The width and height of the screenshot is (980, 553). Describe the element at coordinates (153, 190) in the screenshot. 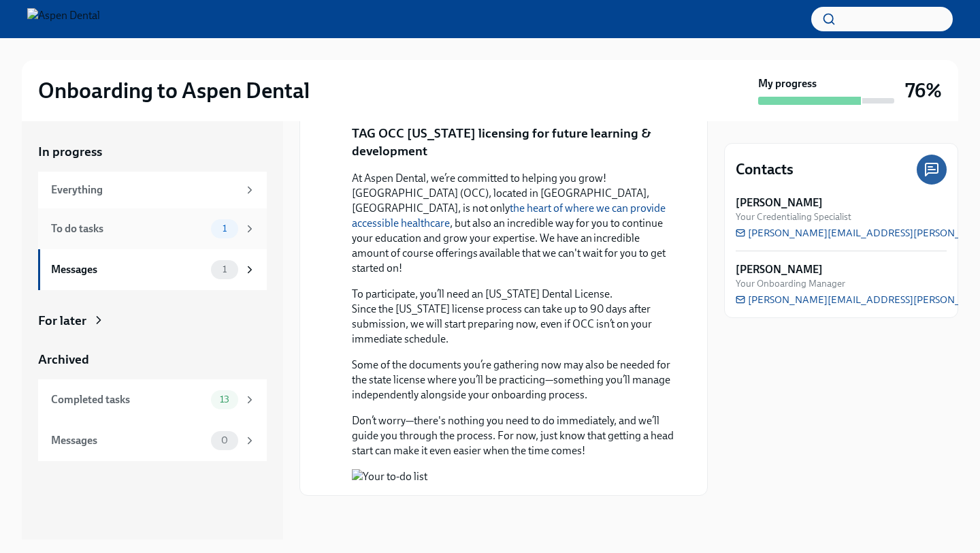

I see `a: Everything` at that location.